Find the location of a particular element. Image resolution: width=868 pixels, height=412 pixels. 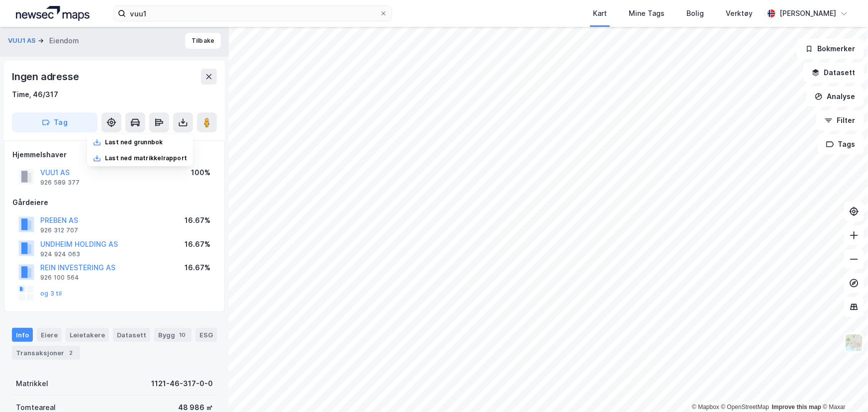

div: Datasett is located at coordinates (131, 334).